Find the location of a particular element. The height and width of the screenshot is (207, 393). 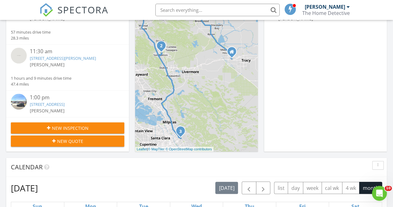

div: 47.4 miles is located at coordinates (41, 84).